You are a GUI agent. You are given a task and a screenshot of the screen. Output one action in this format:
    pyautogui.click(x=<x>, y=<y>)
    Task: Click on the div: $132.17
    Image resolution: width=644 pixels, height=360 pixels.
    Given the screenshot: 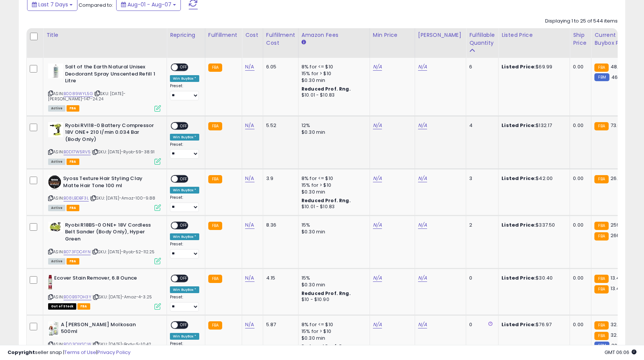 What is the action you would take?
    pyautogui.click(x=533, y=125)
    